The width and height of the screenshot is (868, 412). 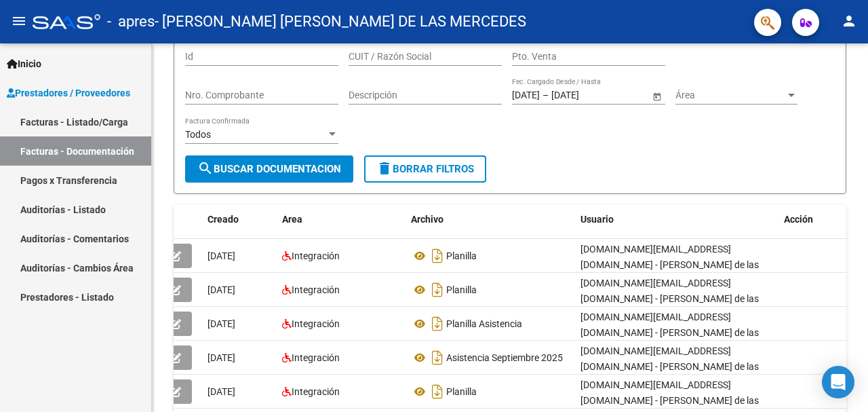 I want to click on button: Buscar Documentacion, so click(x=269, y=169).